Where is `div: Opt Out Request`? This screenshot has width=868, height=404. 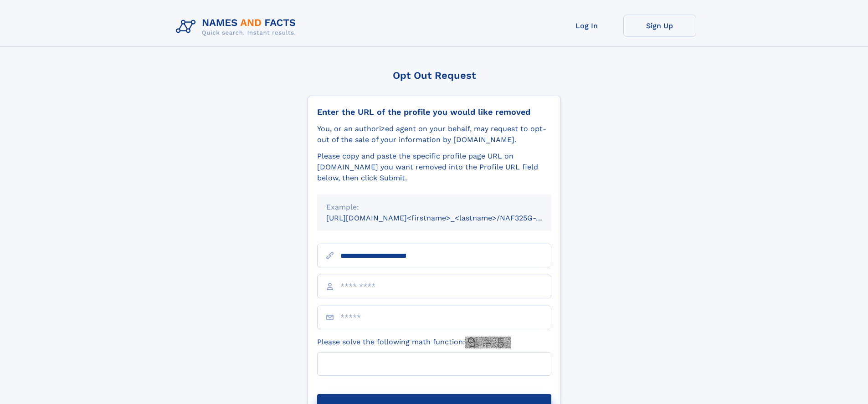 div: Opt Out Request is located at coordinates (434, 75).